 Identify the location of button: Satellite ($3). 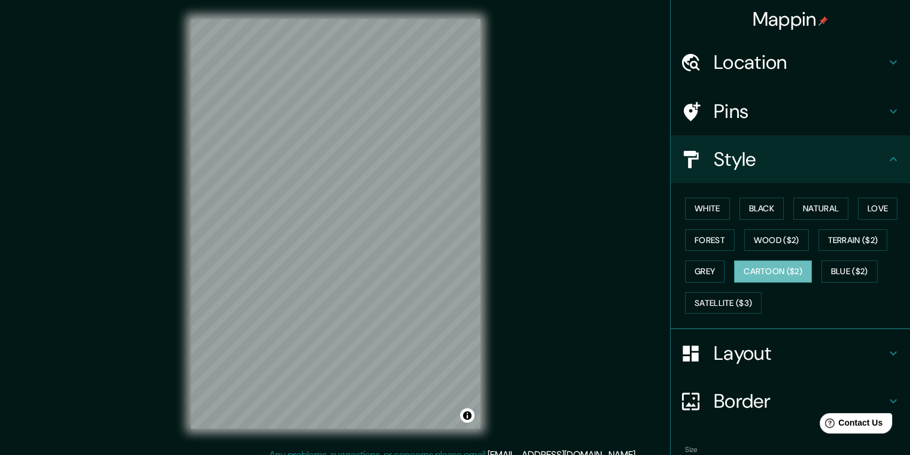
(723, 303).